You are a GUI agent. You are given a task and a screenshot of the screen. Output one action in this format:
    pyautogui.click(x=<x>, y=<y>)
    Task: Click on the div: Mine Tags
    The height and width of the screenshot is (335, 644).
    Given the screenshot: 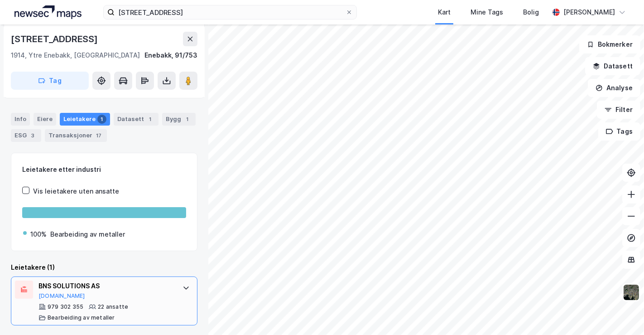 What is the action you would take?
    pyautogui.click(x=487, y=12)
    